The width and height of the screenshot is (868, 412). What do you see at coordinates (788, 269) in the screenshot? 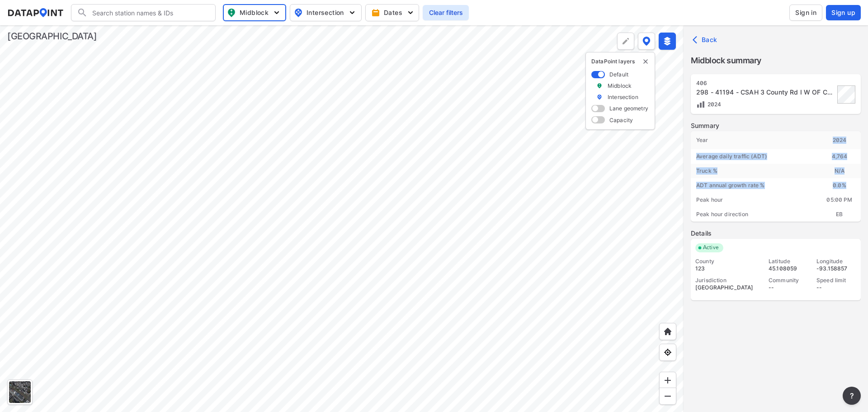
I see `div: 45.108059` at bounding box center [788, 269].